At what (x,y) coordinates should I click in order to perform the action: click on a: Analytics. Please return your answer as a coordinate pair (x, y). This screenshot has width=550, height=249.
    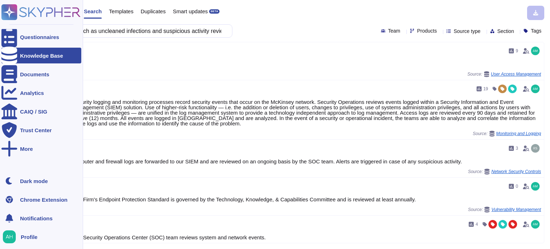
    Looking at the image, I should click on (41, 93).